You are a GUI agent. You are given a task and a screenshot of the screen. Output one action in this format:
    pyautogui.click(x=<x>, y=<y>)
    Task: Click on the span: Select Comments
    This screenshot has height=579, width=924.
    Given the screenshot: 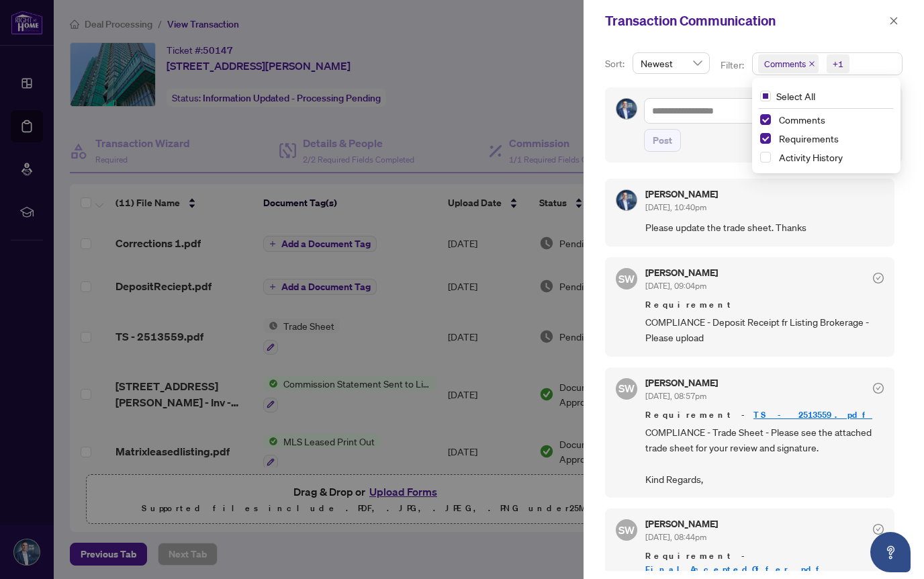 What is the action you would take?
    pyautogui.click(x=766, y=119)
    